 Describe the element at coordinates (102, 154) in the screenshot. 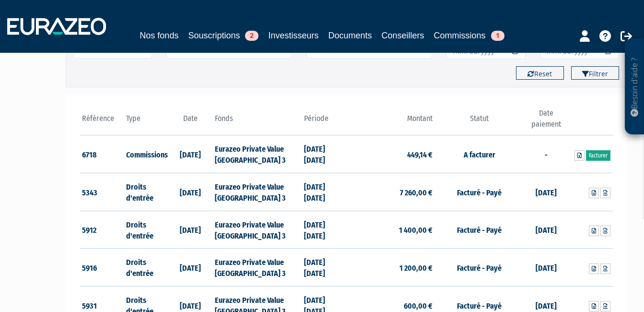

I see `td: 6718` at that location.